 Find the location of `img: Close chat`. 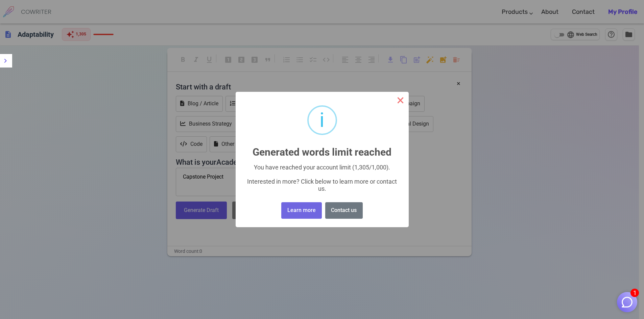

img: Close chat is located at coordinates (627, 302).